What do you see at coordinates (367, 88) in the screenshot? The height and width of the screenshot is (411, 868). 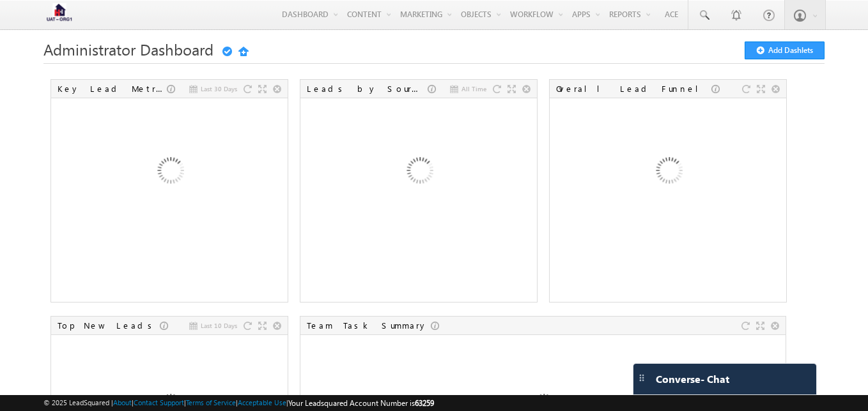 I see `div: Leads by Sources` at bounding box center [367, 88].